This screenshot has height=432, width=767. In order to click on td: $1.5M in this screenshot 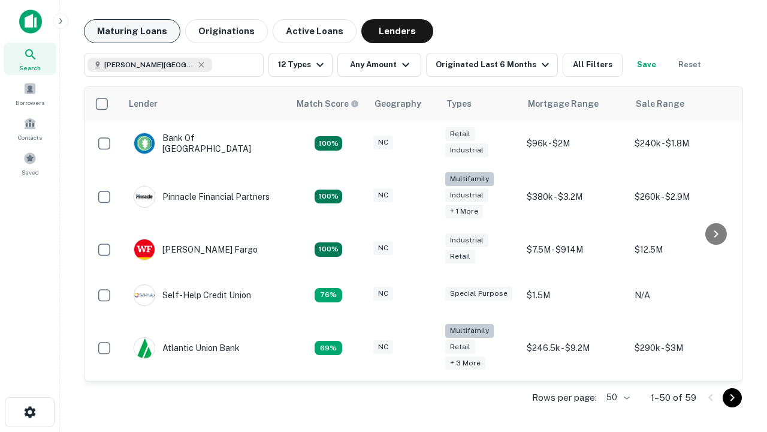, I will do `click(575, 295)`.